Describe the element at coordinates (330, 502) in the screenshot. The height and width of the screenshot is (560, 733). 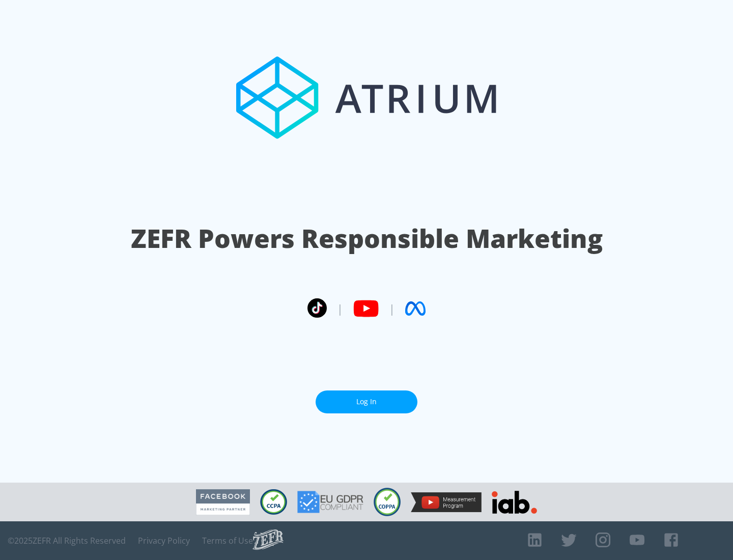
I see `img: GDPR Compliant` at that location.